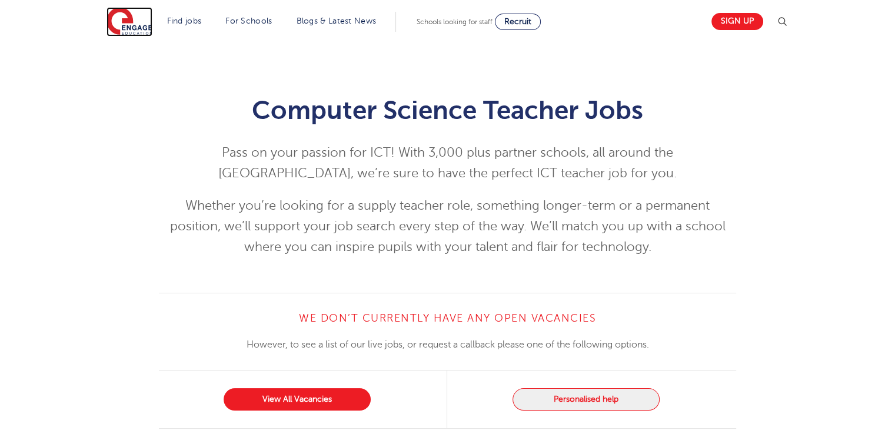 The image size is (895, 430). Describe the element at coordinates (737, 21) in the screenshot. I see `a: Sign up` at that location.